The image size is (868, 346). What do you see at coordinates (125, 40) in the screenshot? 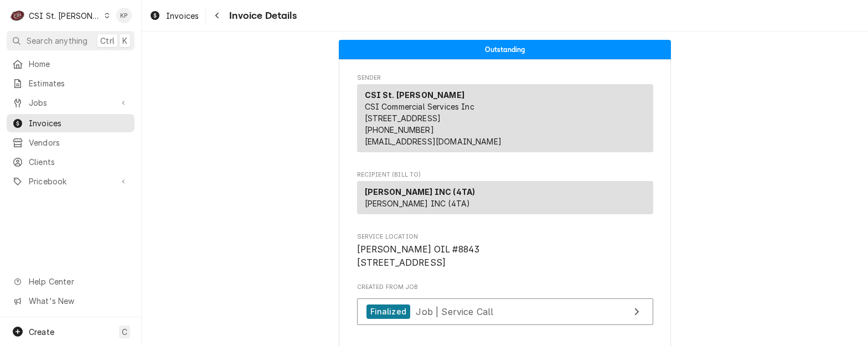
I see `span: K` at bounding box center [125, 40].